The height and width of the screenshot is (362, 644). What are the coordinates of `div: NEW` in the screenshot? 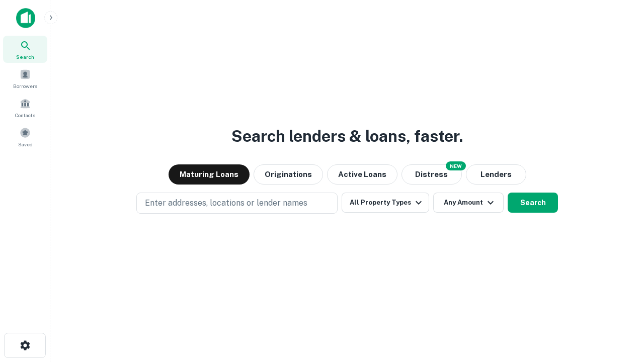 It's located at (456, 166).